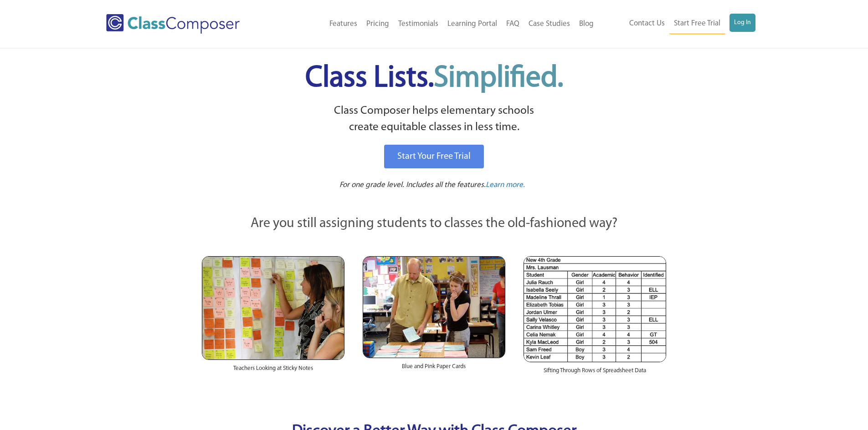 The width and height of the screenshot is (868, 430). What do you see at coordinates (498, 79) in the screenshot?
I see `span: Simplified.` at bounding box center [498, 79].